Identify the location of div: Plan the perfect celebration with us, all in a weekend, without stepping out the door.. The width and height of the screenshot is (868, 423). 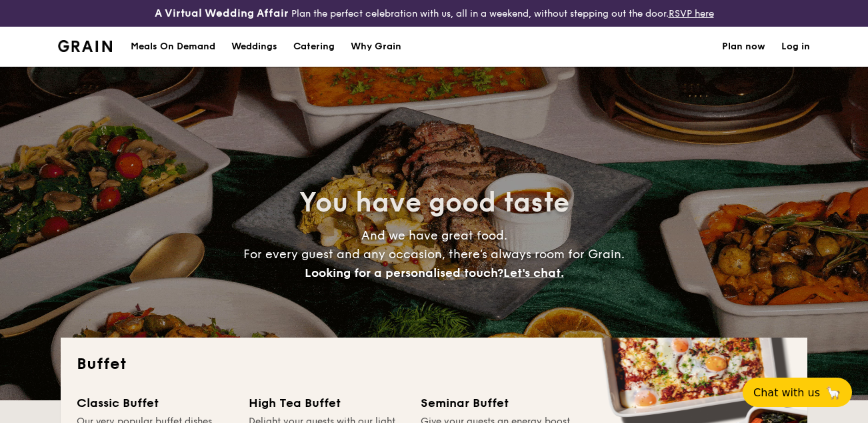
(434, 13).